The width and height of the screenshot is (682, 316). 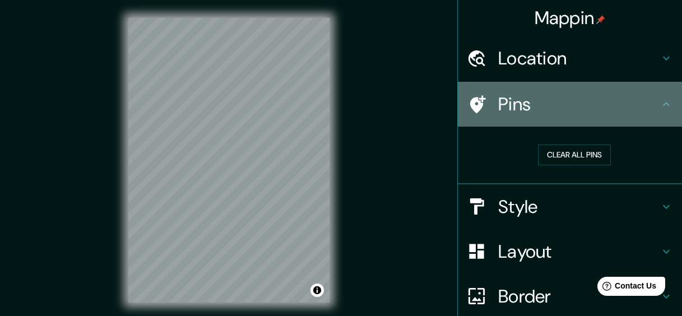 I want to click on canvas: Map, so click(x=229, y=160).